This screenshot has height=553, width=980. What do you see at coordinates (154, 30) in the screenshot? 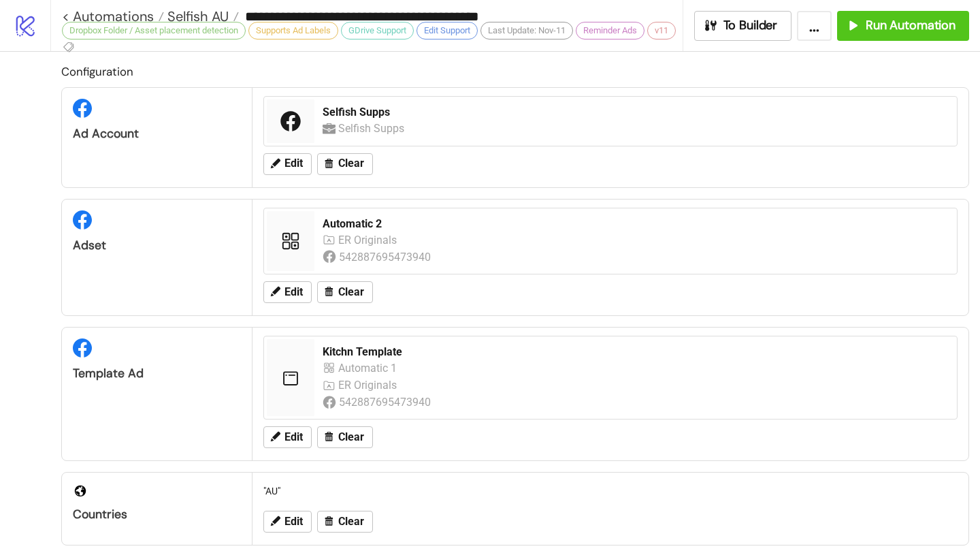
I see `div: Dropbox Folder / Asset placement detection` at bounding box center [154, 30].